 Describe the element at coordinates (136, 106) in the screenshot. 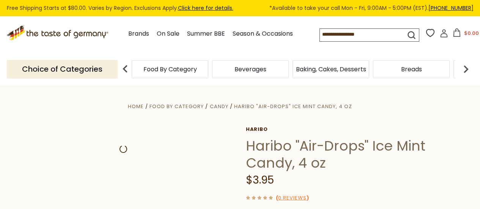

I see `span: Home` at that location.